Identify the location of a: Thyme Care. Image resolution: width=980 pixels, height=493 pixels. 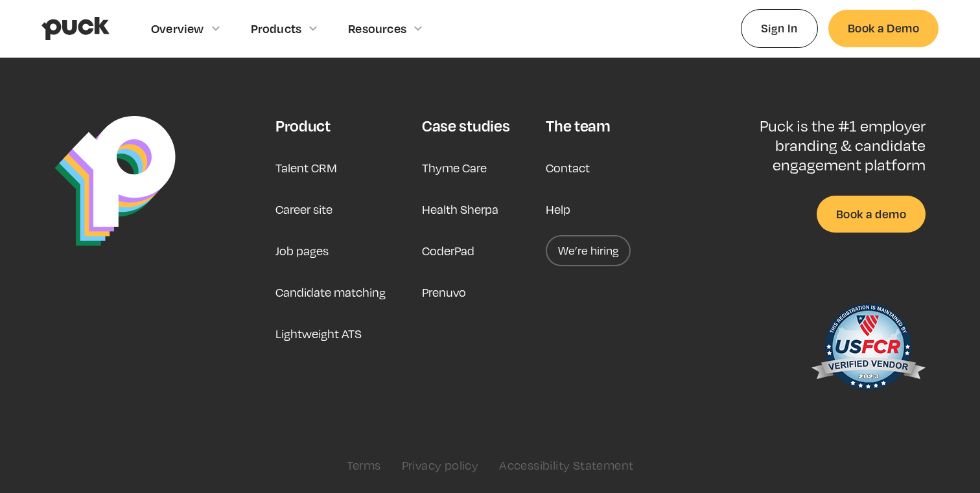
(455, 168).